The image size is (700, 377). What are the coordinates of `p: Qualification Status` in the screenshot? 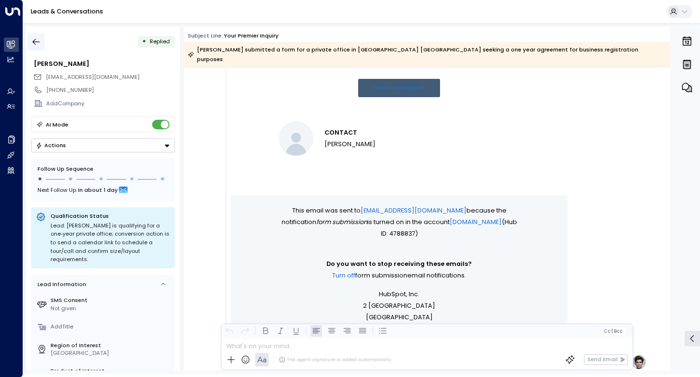 It's located at (110, 216).